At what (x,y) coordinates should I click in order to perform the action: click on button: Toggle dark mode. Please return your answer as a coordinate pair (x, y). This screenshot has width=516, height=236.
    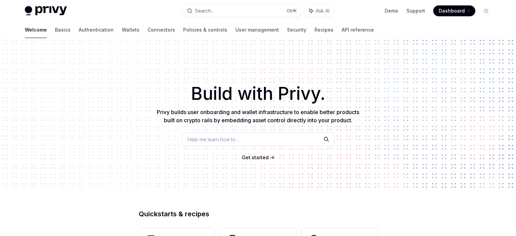
    Looking at the image, I should click on (486, 11).